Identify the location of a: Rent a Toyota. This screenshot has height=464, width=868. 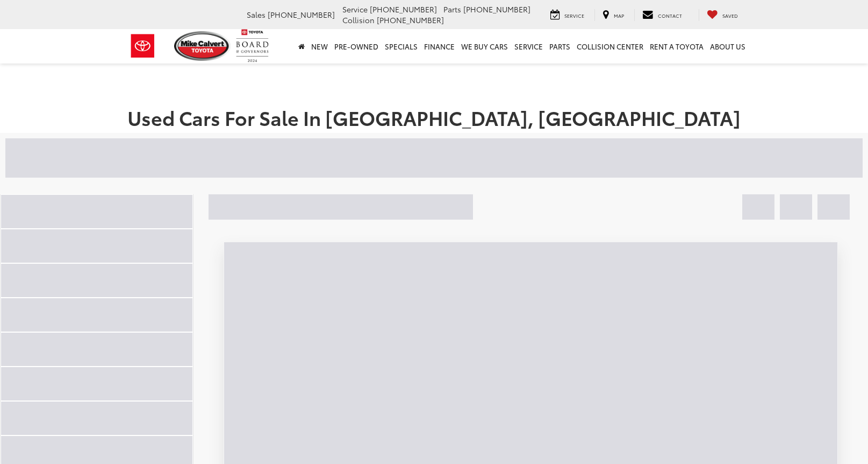
(677, 47).